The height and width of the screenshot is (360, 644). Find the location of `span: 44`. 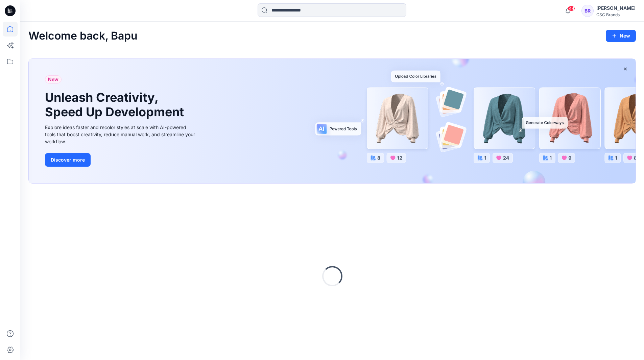

span: 44 is located at coordinates (572, 8).